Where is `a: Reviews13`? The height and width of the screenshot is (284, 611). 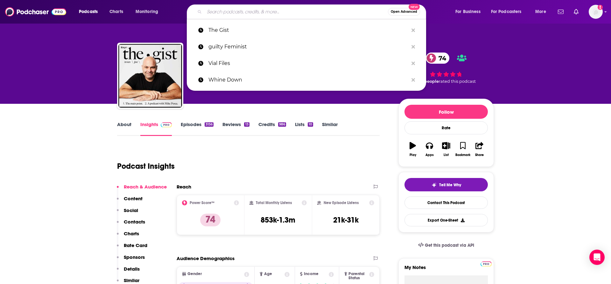
a: Reviews13 is located at coordinates (236, 129).